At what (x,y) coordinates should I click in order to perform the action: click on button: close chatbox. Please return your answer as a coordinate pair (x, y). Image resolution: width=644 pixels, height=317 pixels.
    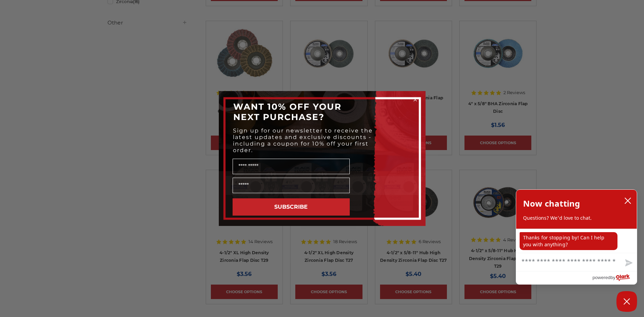
    Looking at the image, I should click on (628, 201).